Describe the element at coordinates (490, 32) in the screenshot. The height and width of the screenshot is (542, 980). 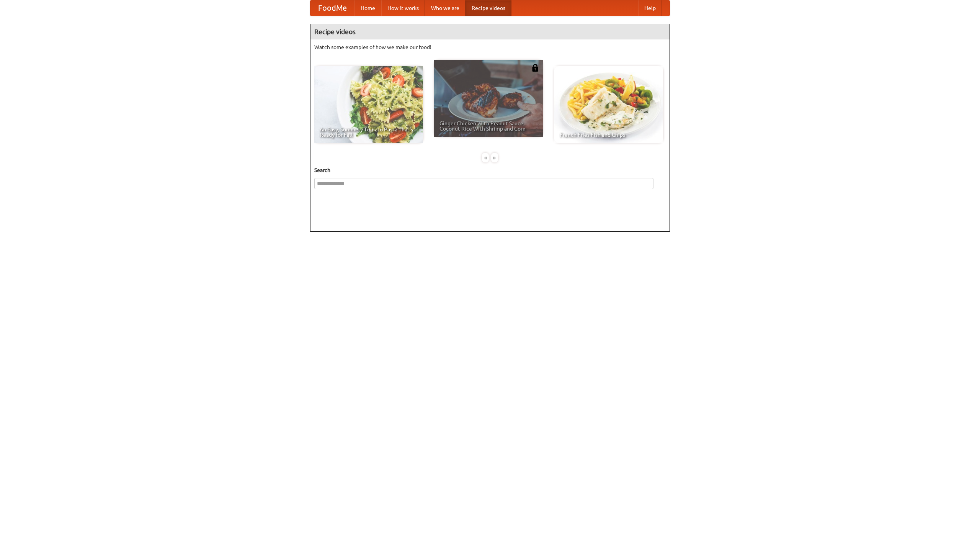
I see `h4: Recipe videos` at that location.